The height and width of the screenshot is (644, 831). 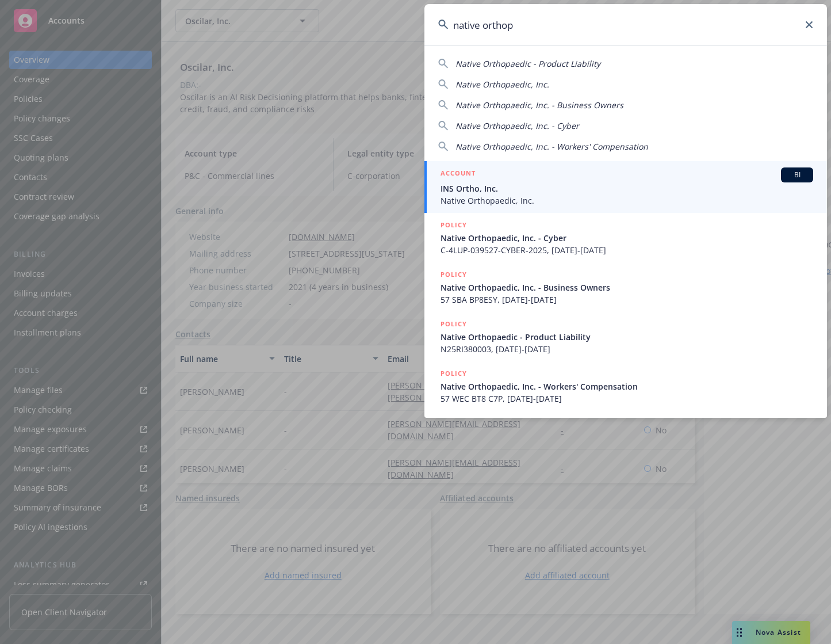 I want to click on a: ACCOUNTBIINS Ortho, Inc.Native Orthopaedic, Inc., so click(x=626, y=187).